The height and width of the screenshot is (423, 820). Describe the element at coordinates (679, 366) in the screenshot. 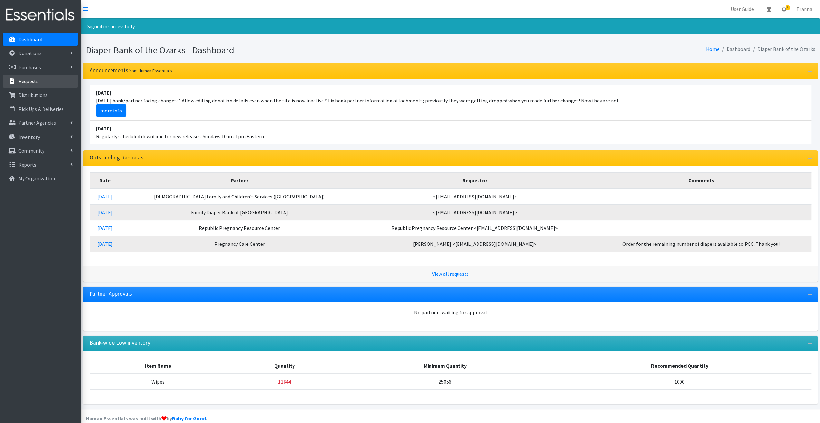

I see `th: Recommended Quantity` at that location.